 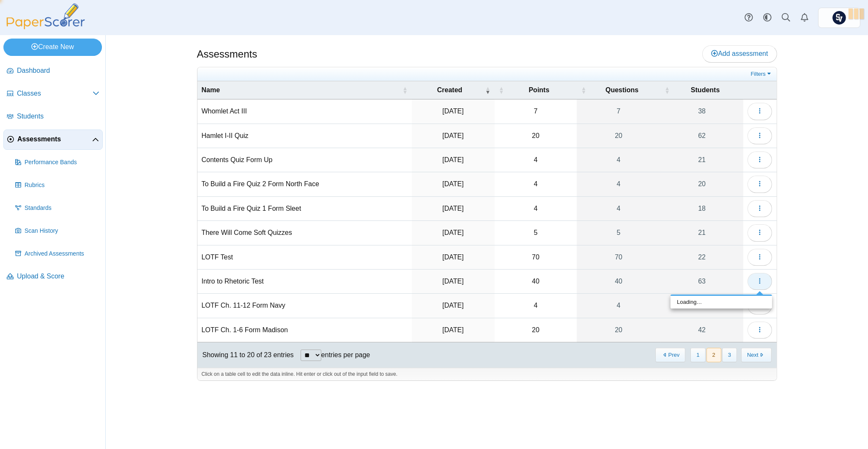 I want to click on span: Upload & Score, so click(x=58, y=276).